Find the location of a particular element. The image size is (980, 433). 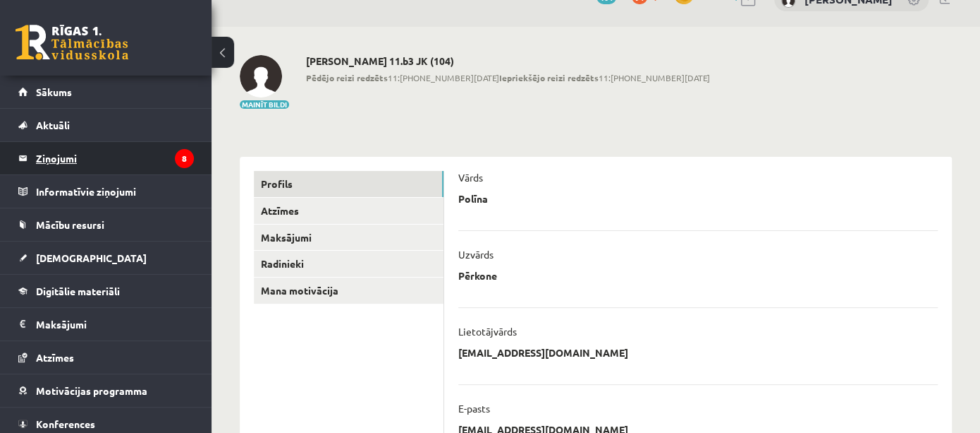

a: Profils is located at coordinates (348, 184).